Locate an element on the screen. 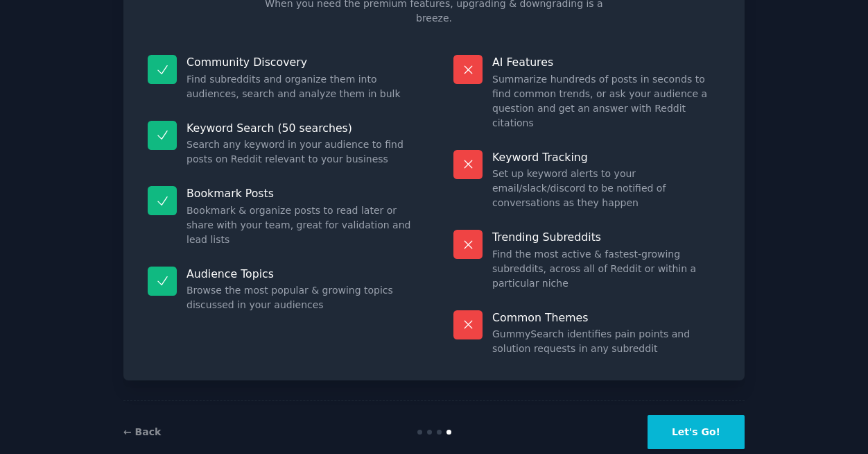  p: Keyword Search (50 searches) is located at coordinates (301, 128).